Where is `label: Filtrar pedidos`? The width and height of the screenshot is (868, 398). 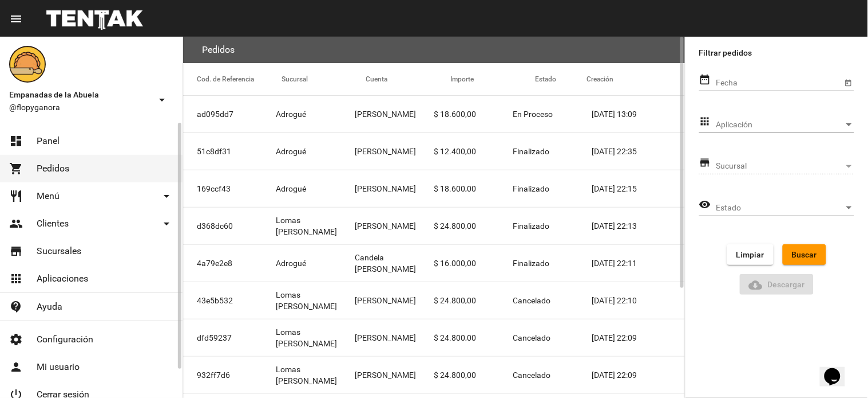 label: Filtrar pedidos is located at coordinates (777, 53).